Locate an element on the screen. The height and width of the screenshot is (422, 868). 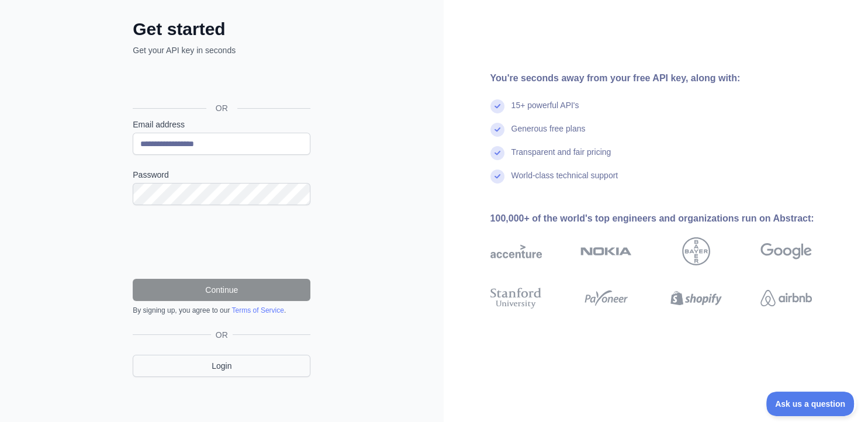
img: shopify is located at coordinates (696, 298).